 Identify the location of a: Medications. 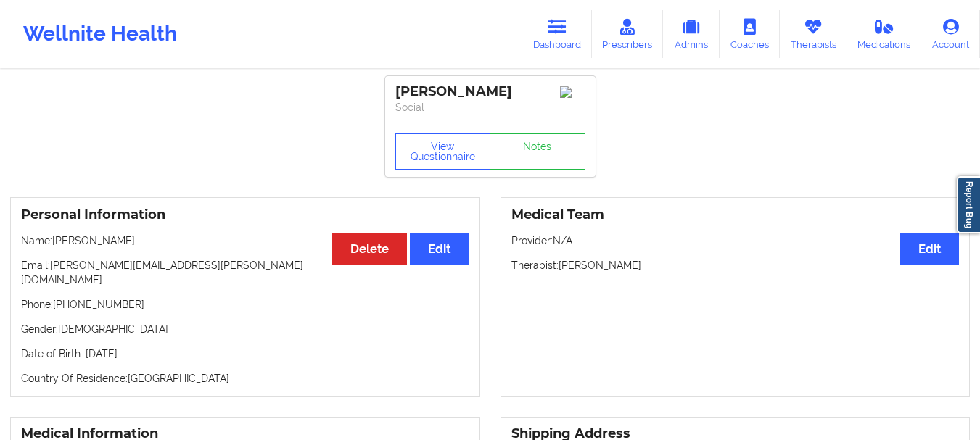
(884, 34).